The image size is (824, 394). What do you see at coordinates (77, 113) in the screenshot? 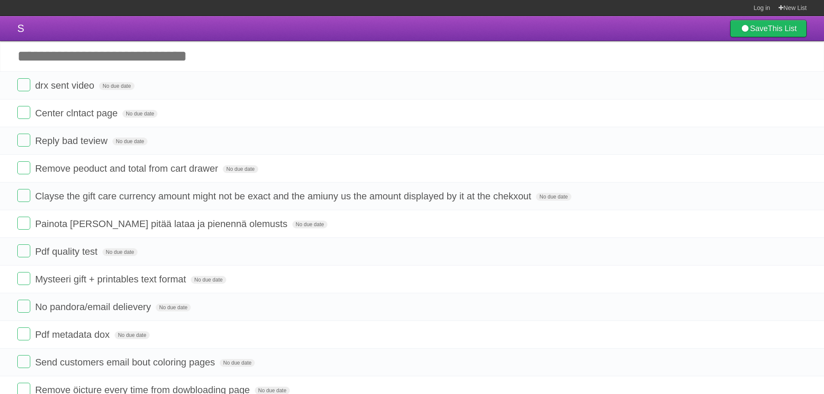
I see `span: Center clntact page` at bounding box center [77, 113].